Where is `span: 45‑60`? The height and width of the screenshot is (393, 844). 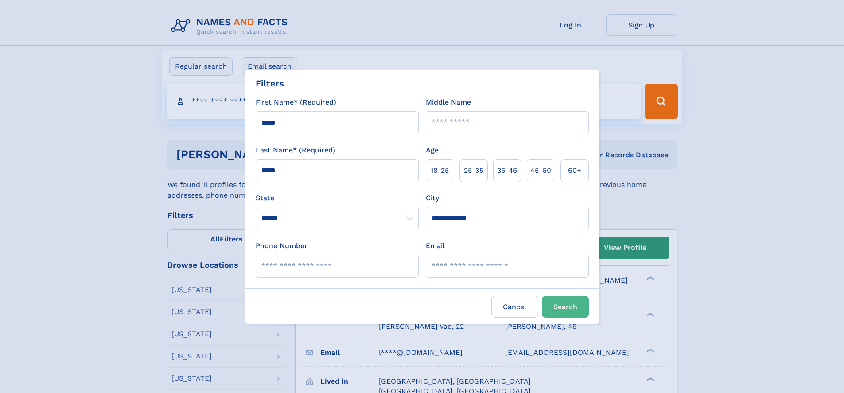 span: 45‑60 is located at coordinates (540, 171).